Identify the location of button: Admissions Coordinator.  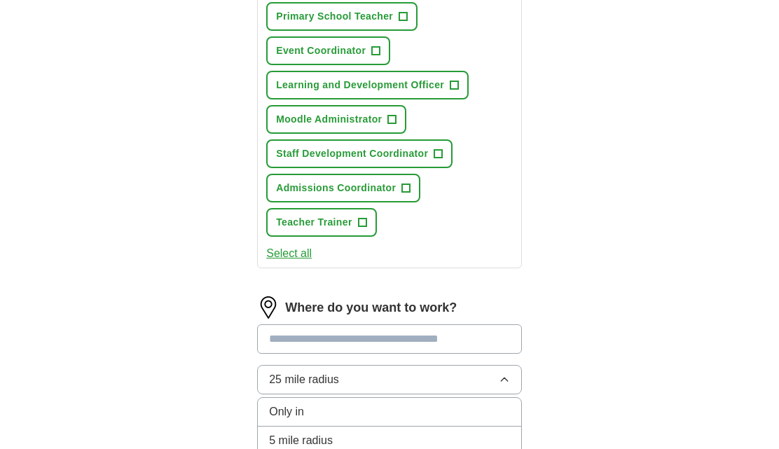
(343, 188).